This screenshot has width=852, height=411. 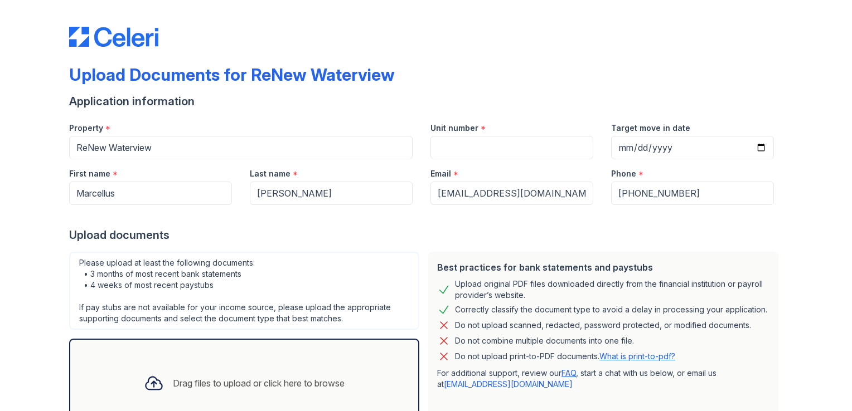 I want to click on label: Property, so click(x=86, y=128).